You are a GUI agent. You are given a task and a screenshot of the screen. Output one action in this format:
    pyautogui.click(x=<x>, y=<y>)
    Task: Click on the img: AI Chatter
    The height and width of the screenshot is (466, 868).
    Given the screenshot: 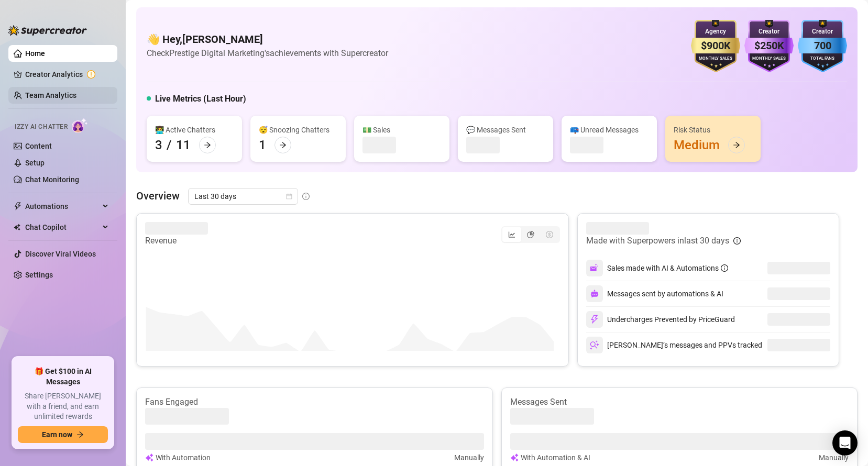 What is the action you would take?
    pyautogui.click(x=79, y=126)
    